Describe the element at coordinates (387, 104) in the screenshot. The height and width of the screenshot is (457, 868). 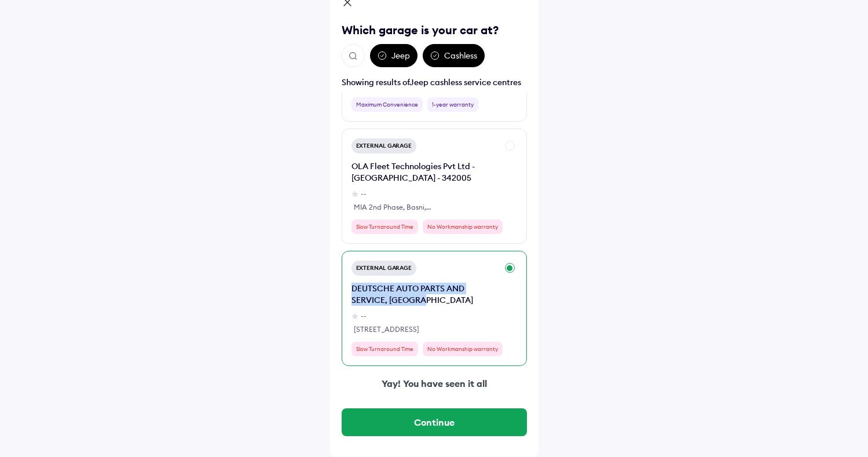
I see `div: Maximum Convenience` at that location.